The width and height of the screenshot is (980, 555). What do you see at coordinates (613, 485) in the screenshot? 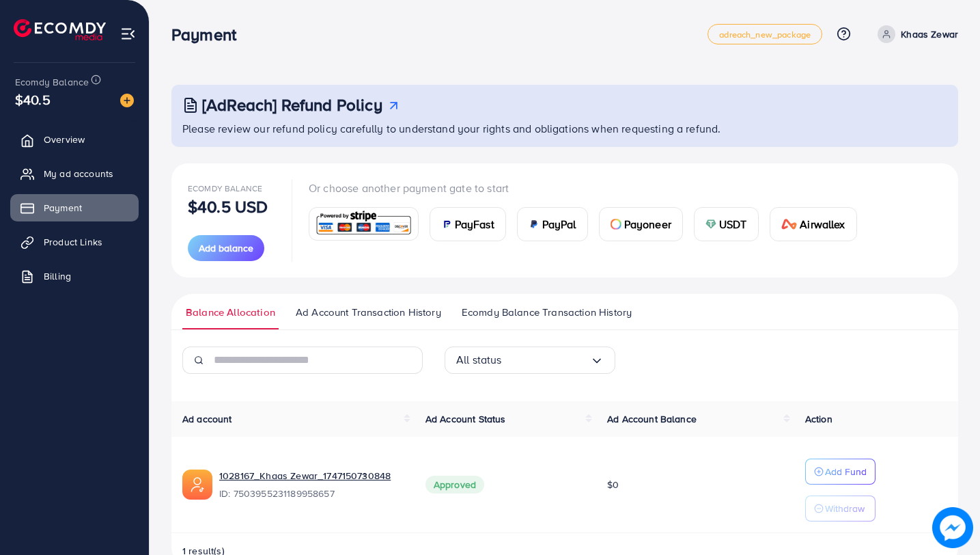
I see `span: $0` at bounding box center [613, 485].